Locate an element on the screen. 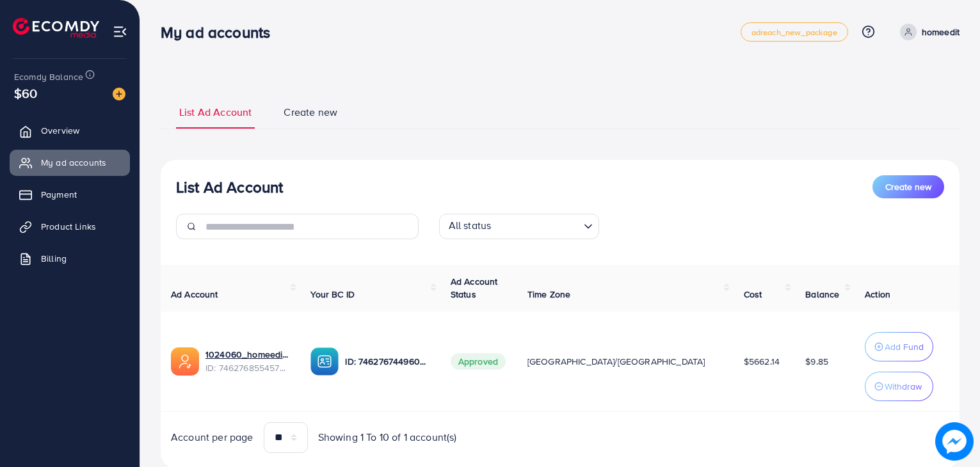 This screenshot has height=467, width=980. span: Approved is located at coordinates (478, 361).